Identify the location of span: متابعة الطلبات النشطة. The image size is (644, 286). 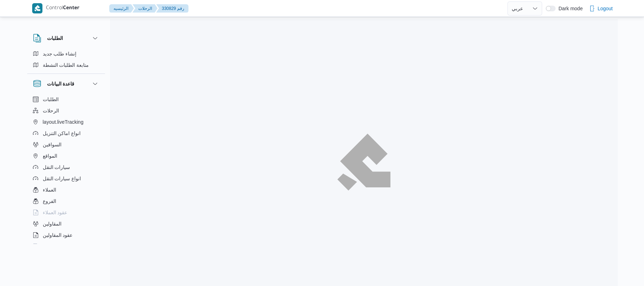
(66, 65).